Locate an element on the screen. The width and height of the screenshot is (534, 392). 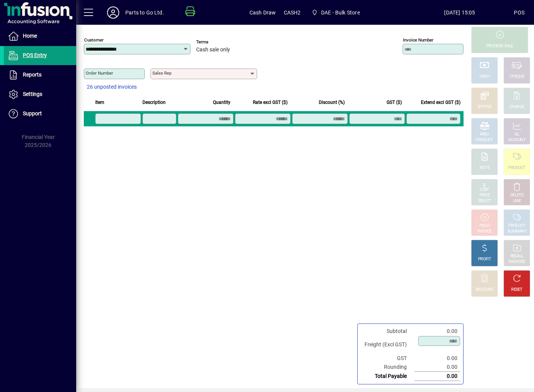
div: PROCESS SALE is located at coordinates (499, 46).